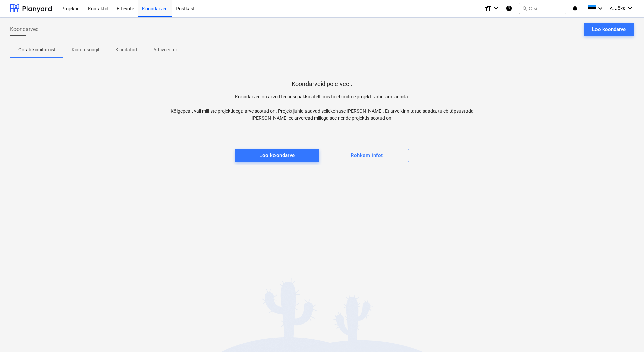 The image size is (644, 352). I want to click on p: Kinnitusringil, so click(85, 50).